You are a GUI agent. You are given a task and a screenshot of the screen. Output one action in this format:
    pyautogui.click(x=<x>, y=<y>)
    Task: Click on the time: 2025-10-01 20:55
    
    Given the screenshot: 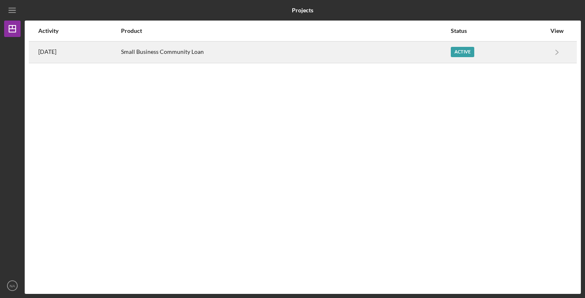 What is the action you would take?
    pyautogui.click(x=47, y=52)
    